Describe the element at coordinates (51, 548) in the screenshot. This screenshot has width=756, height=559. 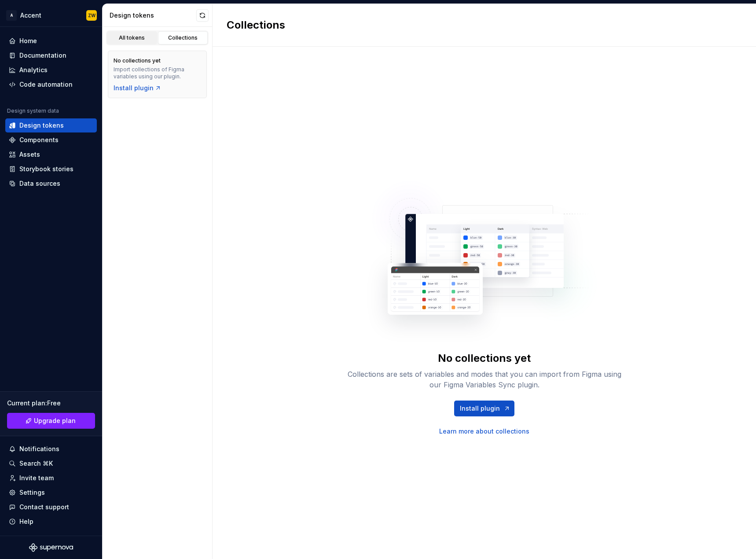
I see `a: Supernova Logo` at that location.